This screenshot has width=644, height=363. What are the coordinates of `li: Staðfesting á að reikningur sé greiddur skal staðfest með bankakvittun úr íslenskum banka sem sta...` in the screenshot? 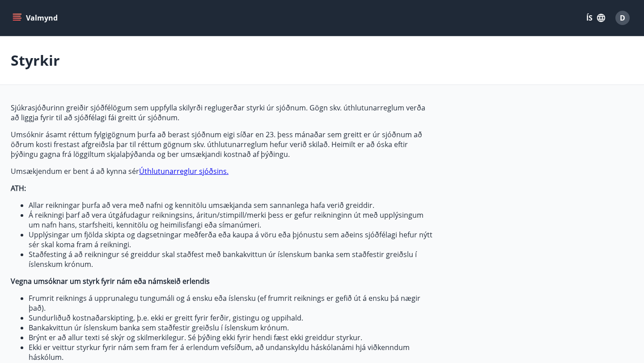 It's located at (231, 259).